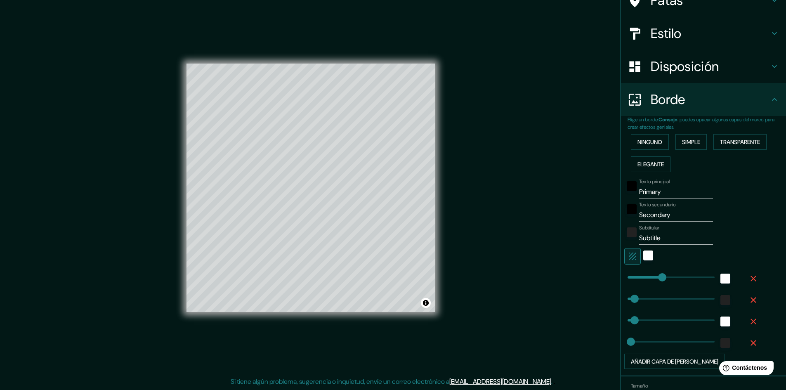  What do you see at coordinates (701, 123) in the screenshot?
I see `font: : puedes opacar algunas capas del marco para crear efectos geniales.` at bounding box center [701, 123].